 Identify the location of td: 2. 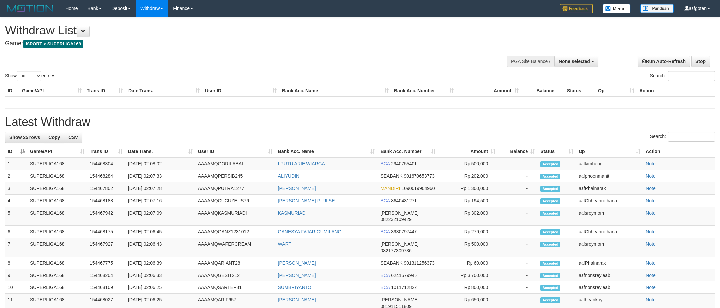
(16, 176).